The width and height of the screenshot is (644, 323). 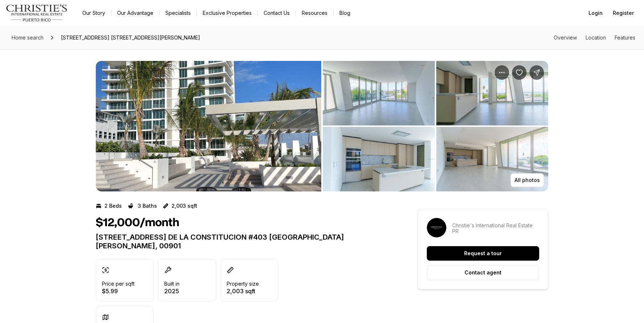 What do you see at coordinates (623, 13) in the screenshot?
I see `span: Register` at bounding box center [623, 13].